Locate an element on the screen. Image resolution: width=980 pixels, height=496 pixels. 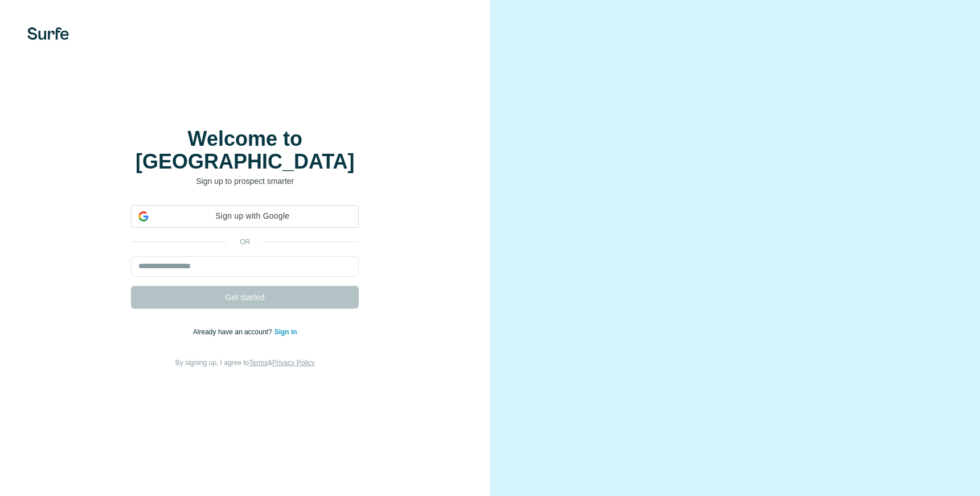
a: Sign in is located at coordinates (286, 332).